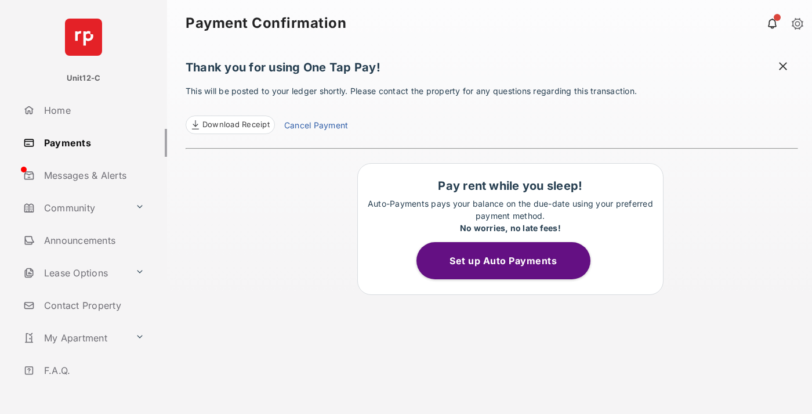 Image resolution: width=812 pixels, height=414 pixels. What do you see at coordinates (74, 208) in the screenshot?
I see `a: Community` at bounding box center [74, 208].